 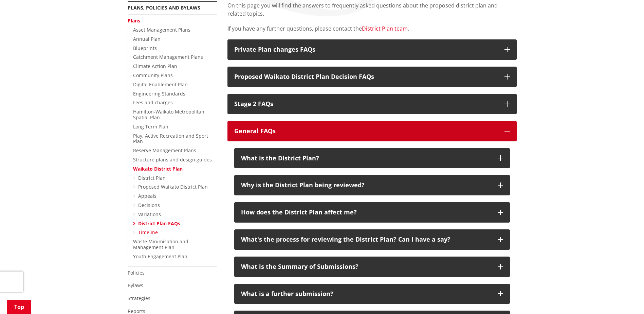 What do you see at coordinates (168, 57) in the screenshot?
I see `a: Catchment Management Plans` at bounding box center [168, 57].